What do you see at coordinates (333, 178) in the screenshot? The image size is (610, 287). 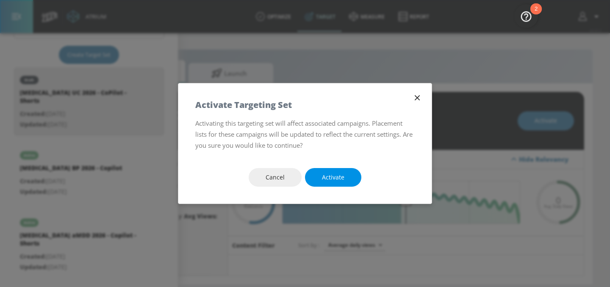 I see `button: Activate` at bounding box center [333, 178].